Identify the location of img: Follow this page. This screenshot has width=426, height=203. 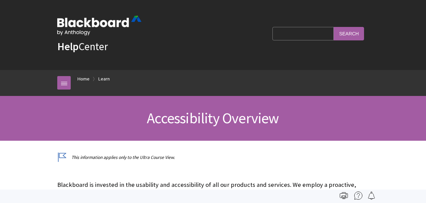
(371, 196).